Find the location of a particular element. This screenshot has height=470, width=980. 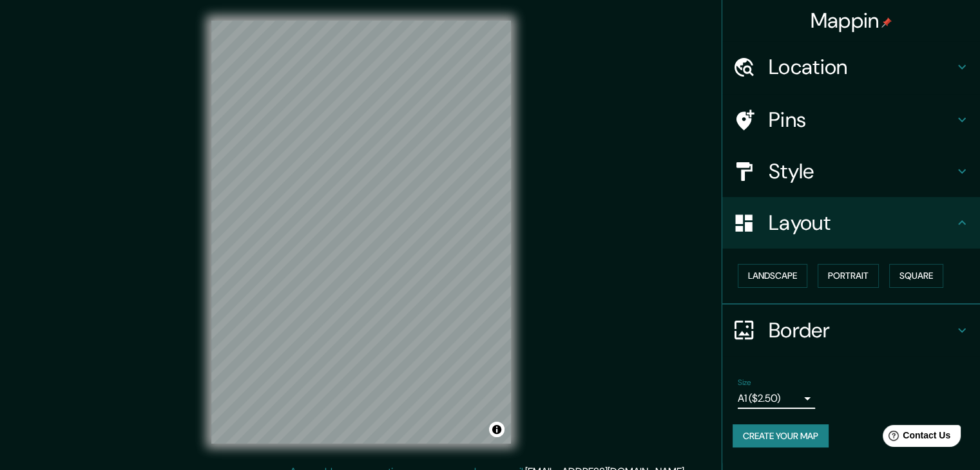

h4: Pins is located at coordinates (861, 120).